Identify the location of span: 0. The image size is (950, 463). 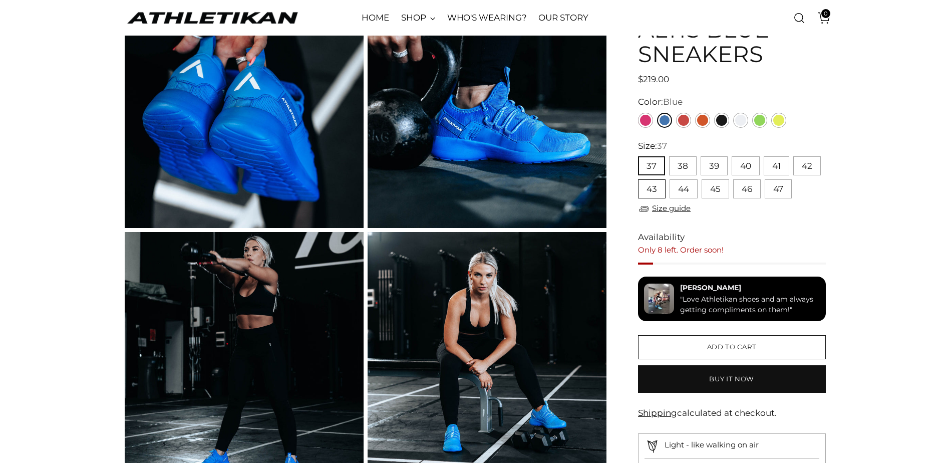
(826, 14).